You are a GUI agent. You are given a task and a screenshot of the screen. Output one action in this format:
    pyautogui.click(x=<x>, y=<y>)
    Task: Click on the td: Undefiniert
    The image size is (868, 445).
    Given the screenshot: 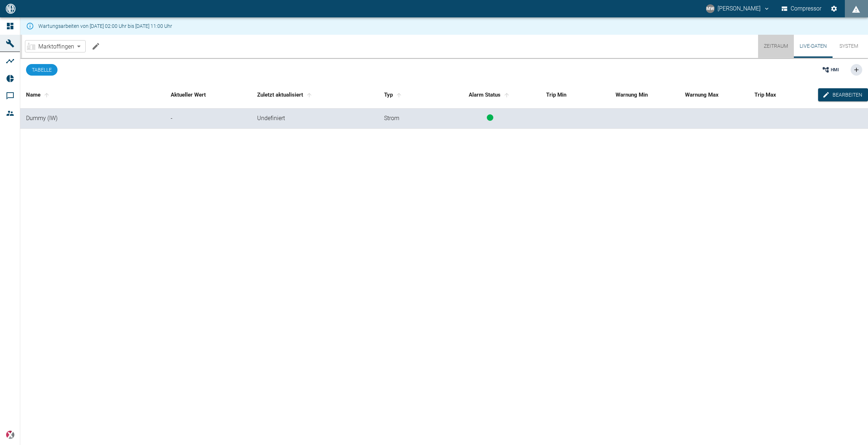 What is the action you would take?
    pyautogui.click(x=315, y=119)
    